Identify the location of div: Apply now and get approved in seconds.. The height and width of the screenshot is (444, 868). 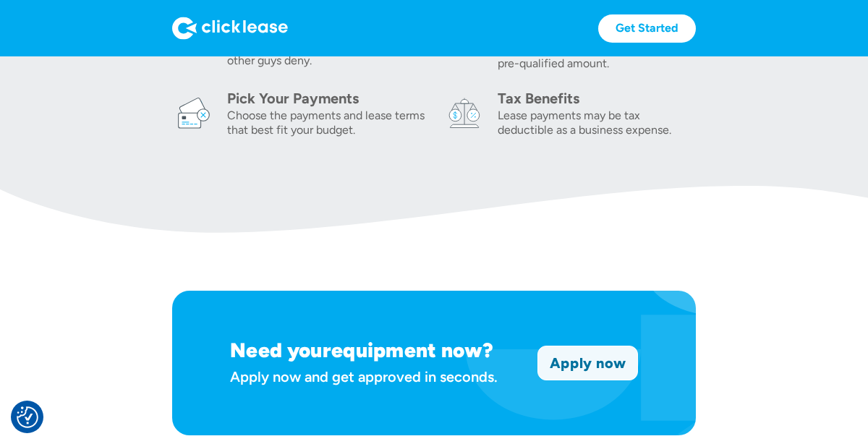
(374, 377).